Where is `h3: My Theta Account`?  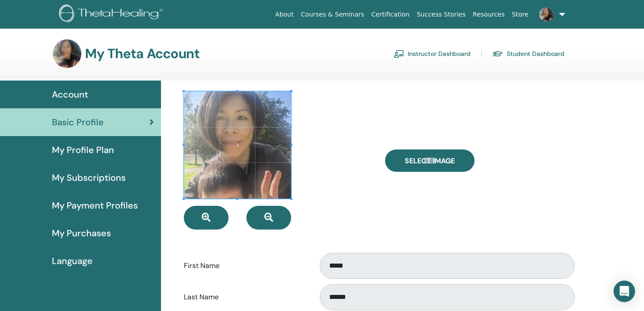 h3: My Theta Account is located at coordinates (142, 54).